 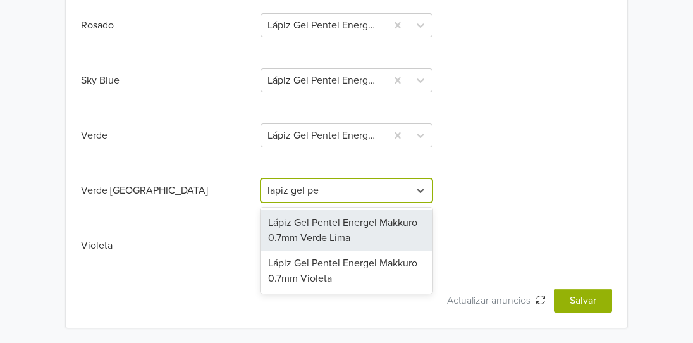 What do you see at coordinates (169, 135) in the screenshot?
I see `div: Verde` at bounding box center [169, 135].